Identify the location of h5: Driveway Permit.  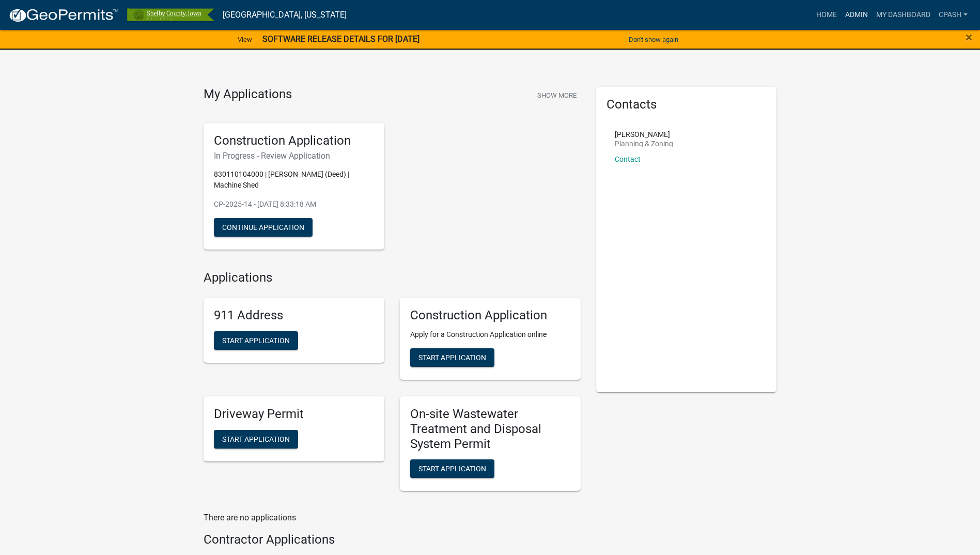
(294, 414).